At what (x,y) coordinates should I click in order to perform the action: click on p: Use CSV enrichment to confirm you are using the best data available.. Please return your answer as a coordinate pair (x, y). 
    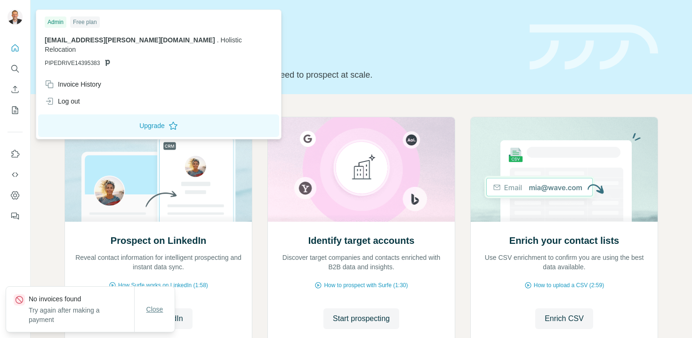
    Looking at the image, I should click on (564, 262).